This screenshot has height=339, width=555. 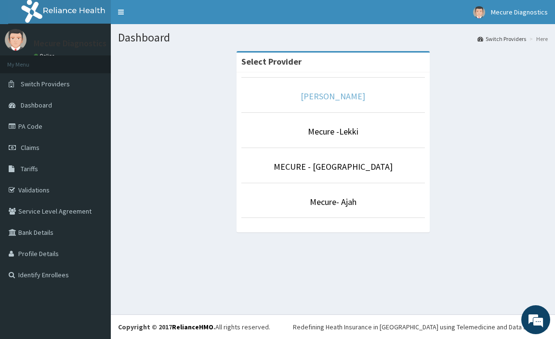 I want to click on a: Online, so click(x=45, y=56).